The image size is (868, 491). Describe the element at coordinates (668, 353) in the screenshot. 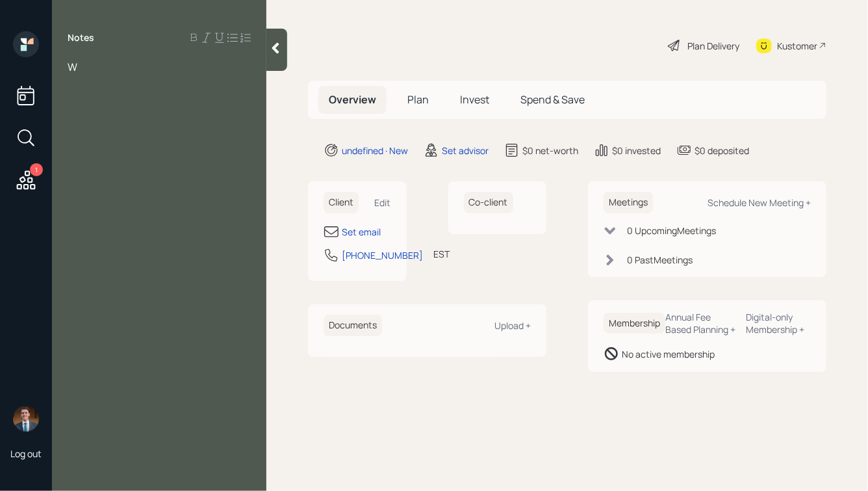

I see `div: No active membership` at that location.